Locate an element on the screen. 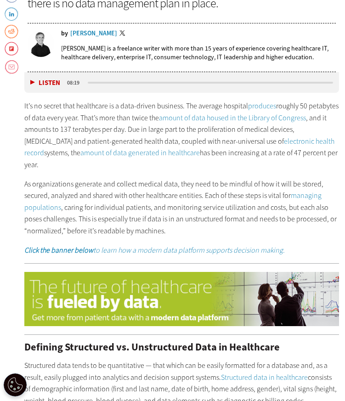  button: Listen is located at coordinates (45, 83).